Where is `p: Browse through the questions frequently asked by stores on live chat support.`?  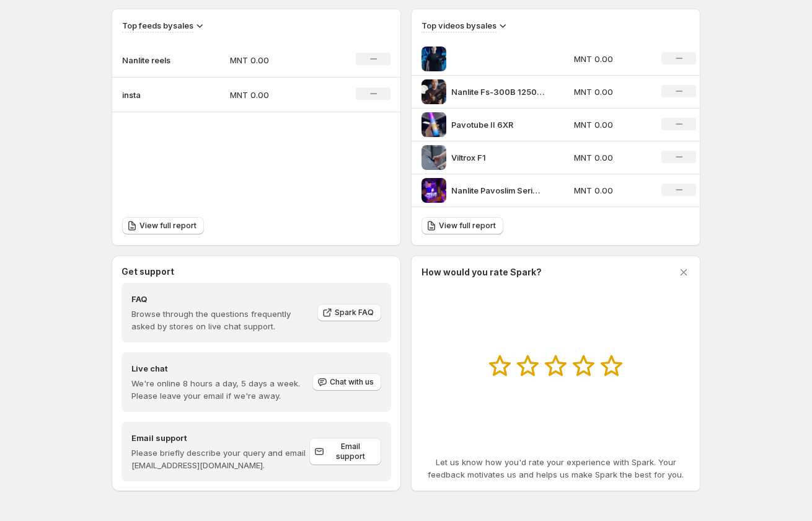
p: Browse through the questions frequently asked by stores on live chat support. is located at coordinates (220, 320).